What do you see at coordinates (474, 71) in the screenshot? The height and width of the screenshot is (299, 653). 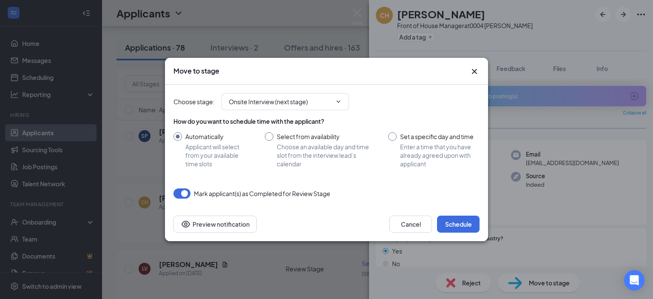 I see `button: Close` at bounding box center [474, 71].